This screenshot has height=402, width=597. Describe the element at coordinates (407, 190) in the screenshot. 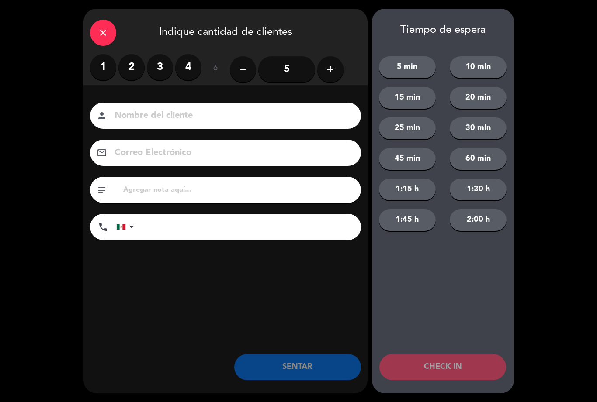

I see `button: 1:15 h` at that location.